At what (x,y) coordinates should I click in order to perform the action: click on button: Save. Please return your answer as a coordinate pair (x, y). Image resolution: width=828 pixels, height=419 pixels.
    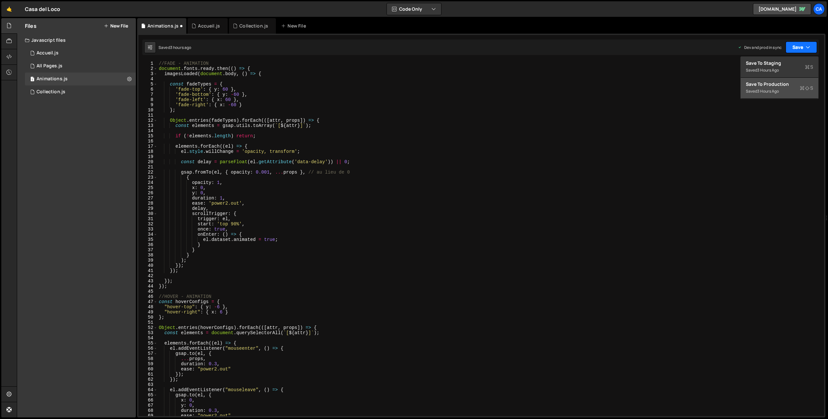
    Looking at the image, I should click on (801, 47).